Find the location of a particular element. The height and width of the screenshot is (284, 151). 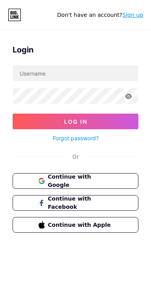

a: Continue with Facebook is located at coordinates (75, 203).